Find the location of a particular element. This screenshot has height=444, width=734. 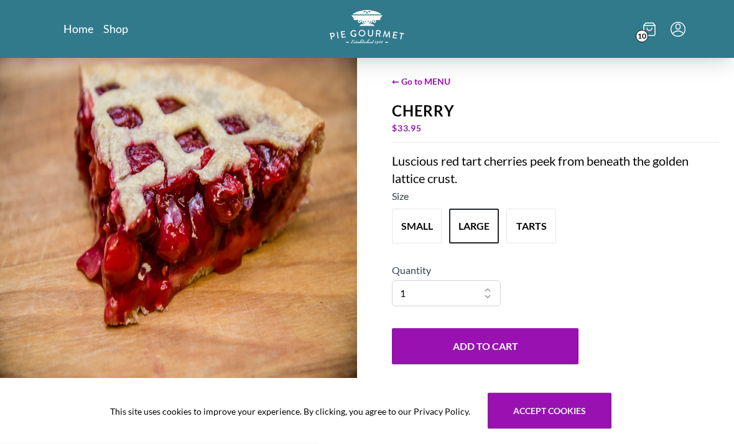

button: Accept cookies is located at coordinates (549, 411).